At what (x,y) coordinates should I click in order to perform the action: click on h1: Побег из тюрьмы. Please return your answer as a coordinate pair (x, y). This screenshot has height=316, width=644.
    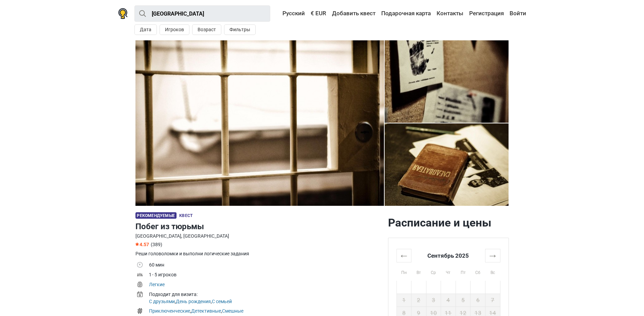
    Looking at the image, I should click on (260, 227).